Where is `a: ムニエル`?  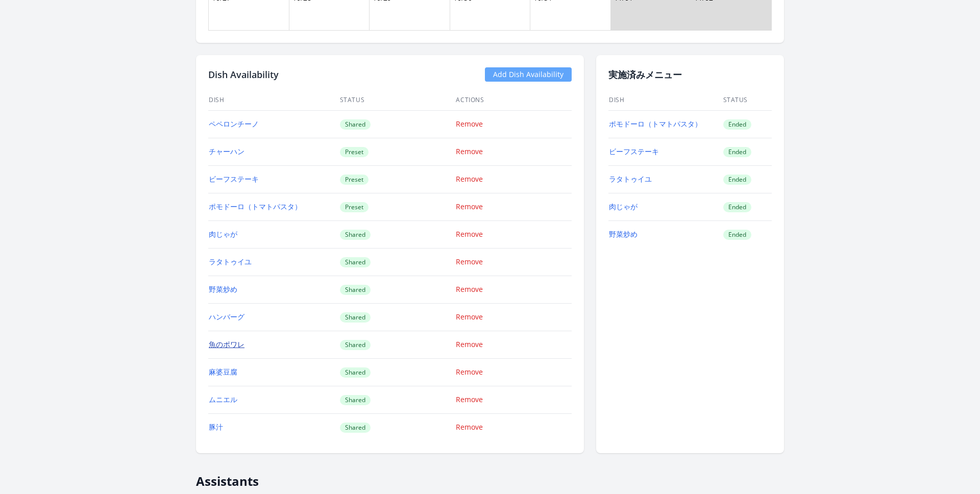 a: ムニエル is located at coordinates (223, 399).